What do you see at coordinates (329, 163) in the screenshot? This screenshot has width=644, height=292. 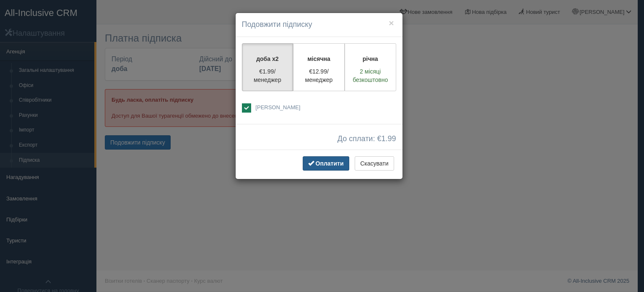 I see `span: Оплатити` at bounding box center [329, 163].